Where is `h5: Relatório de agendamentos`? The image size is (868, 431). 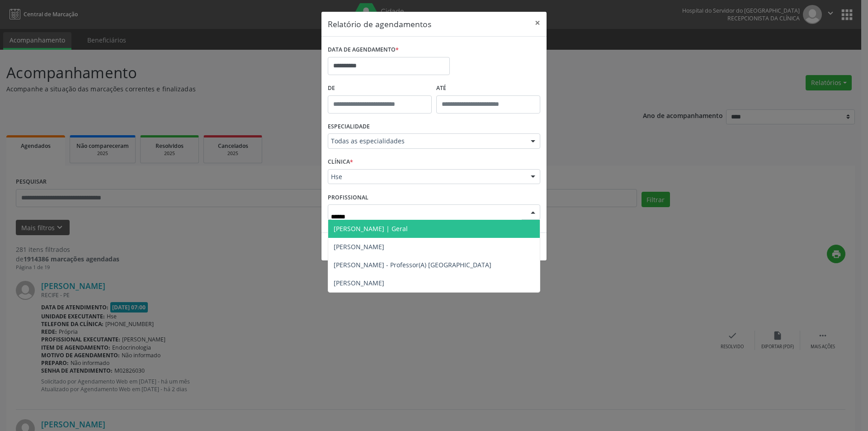 h5: Relatório de agendamentos is located at coordinates (379, 24).